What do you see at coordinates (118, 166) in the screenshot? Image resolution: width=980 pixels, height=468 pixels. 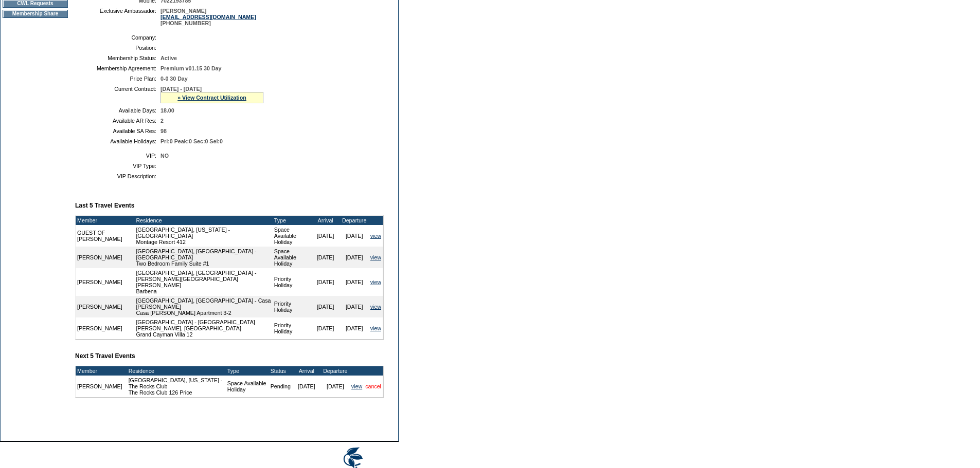 I see `td: VIP Type:` at bounding box center [118, 166].